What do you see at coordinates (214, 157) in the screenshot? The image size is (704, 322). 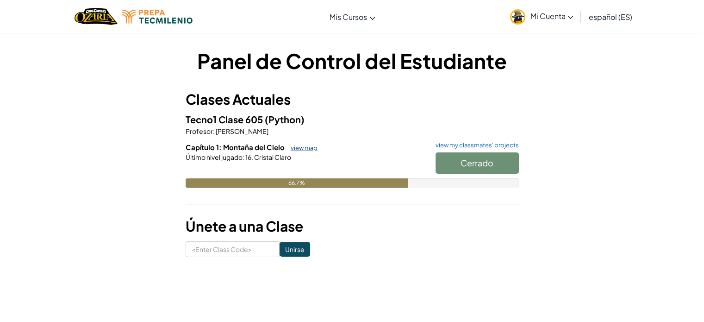 I see `span: Último nivel jugado` at bounding box center [214, 157].